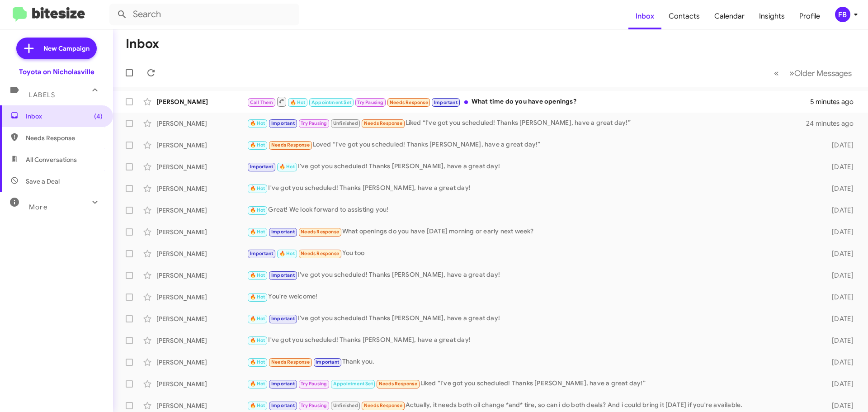 The image size is (868, 412). What do you see at coordinates (835, 102) in the screenshot?
I see `div: 5 minutes ago` at bounding box center [835, 102].